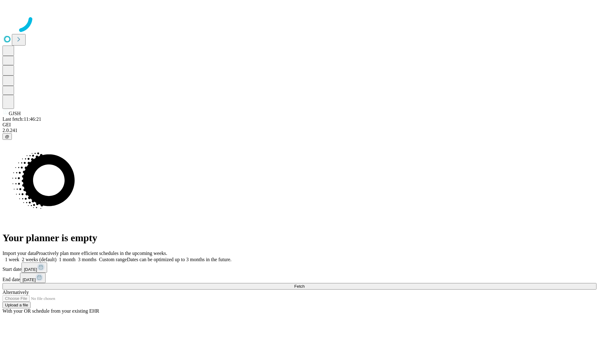 Image resolution: width=599 pixels, height=337 pixels. What do you see at coordinates (12, 259) in the screenshot?
I see `span: 1 week` at bounding box center [12, 259].